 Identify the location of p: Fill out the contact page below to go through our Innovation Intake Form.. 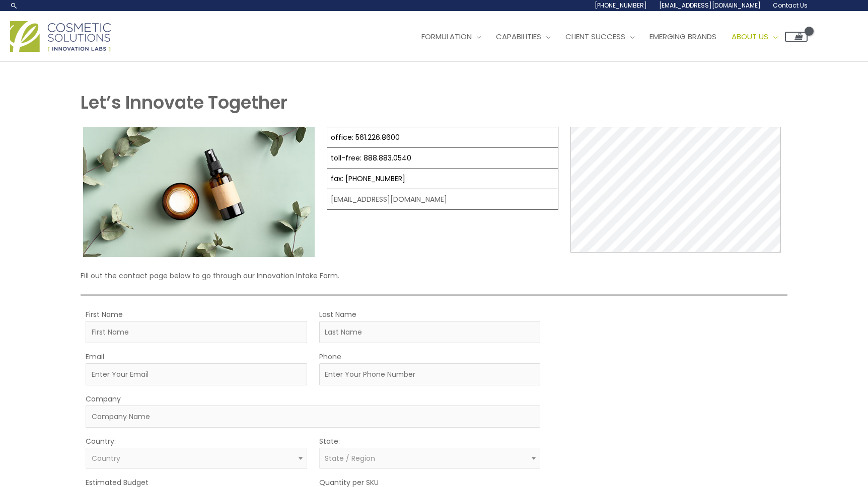
(434, 276).